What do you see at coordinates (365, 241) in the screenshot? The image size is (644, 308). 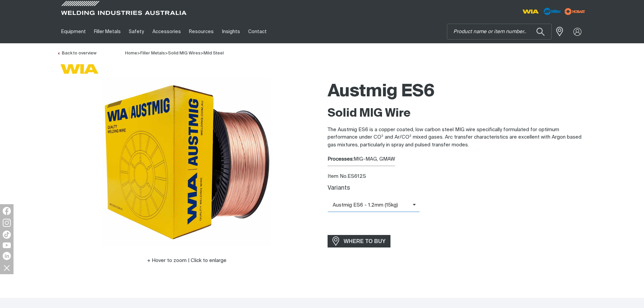 I see `span: WHERE TO BUY` at bounding box center [365, 241].